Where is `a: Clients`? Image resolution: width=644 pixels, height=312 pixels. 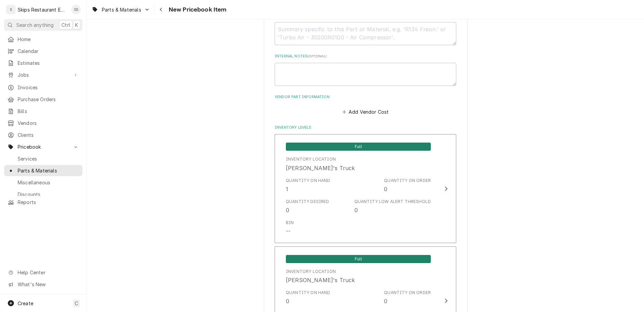
a: Clients is located at coordinates (43, 135).